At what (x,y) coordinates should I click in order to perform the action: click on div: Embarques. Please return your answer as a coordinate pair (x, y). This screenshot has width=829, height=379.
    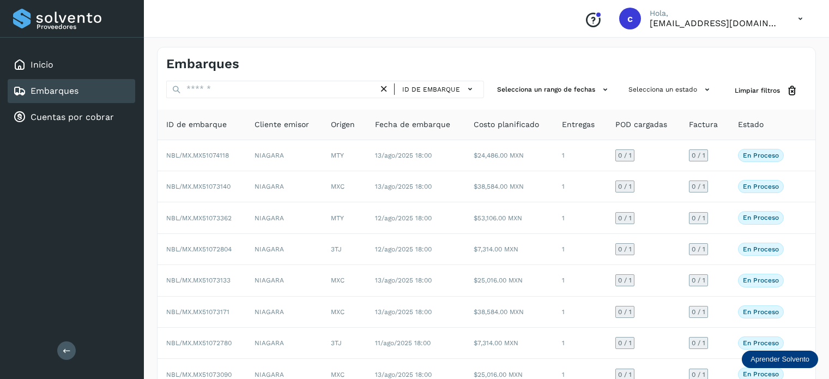
    Looking at the image, I should click on (71, 91).